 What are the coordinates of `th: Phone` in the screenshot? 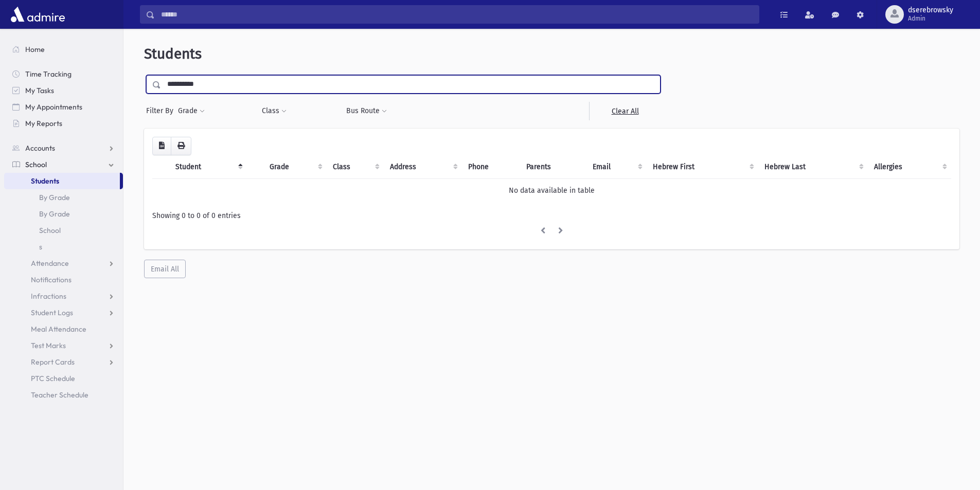 It's located at (491, 167).